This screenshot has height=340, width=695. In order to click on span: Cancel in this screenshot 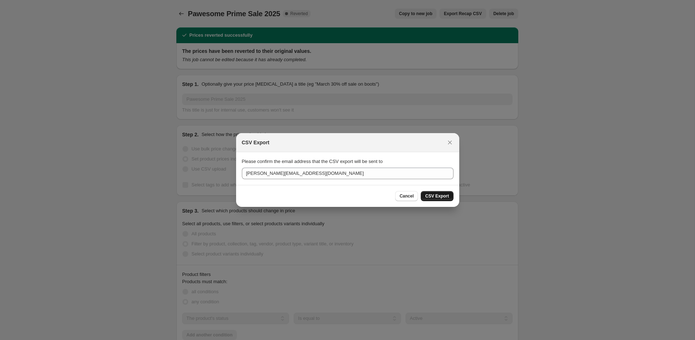, I will do `click(406, 196)`.